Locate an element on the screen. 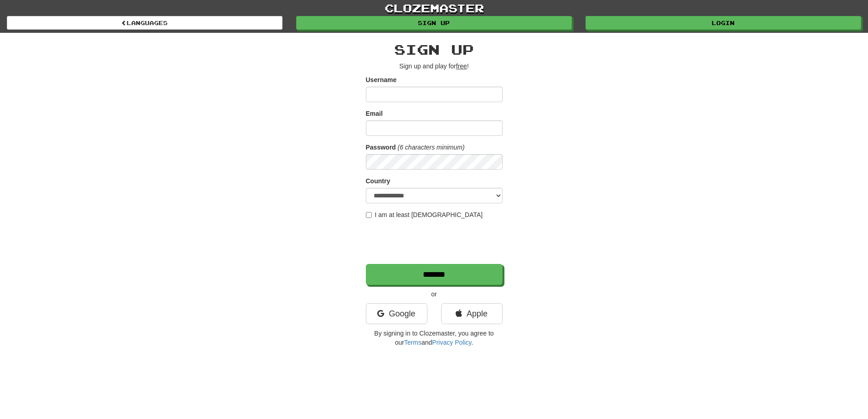 The width and height of the screenshot is (868, 419). a: Sign up is located at coordinates (434, 23).